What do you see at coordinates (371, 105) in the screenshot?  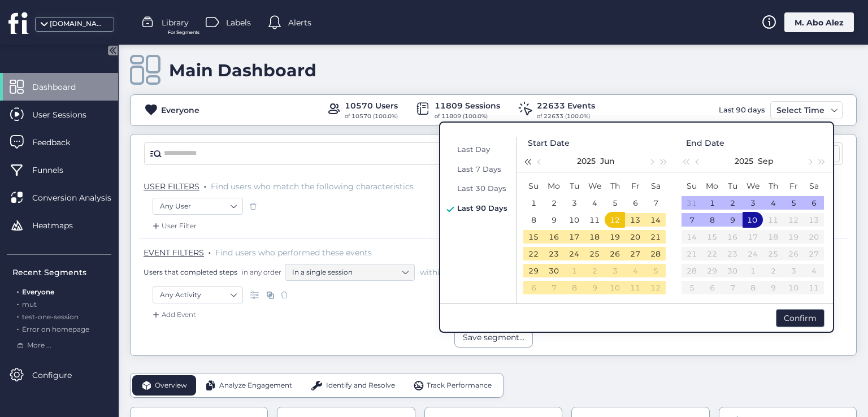 I see `div: 10570 Users` at bounding box center [371, 105].